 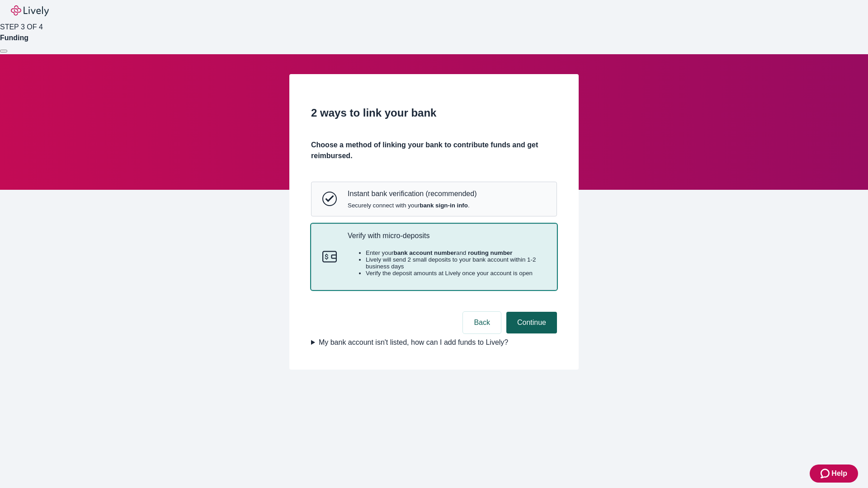 I want to click on strong: bank account number, so click(x=425, y=253).